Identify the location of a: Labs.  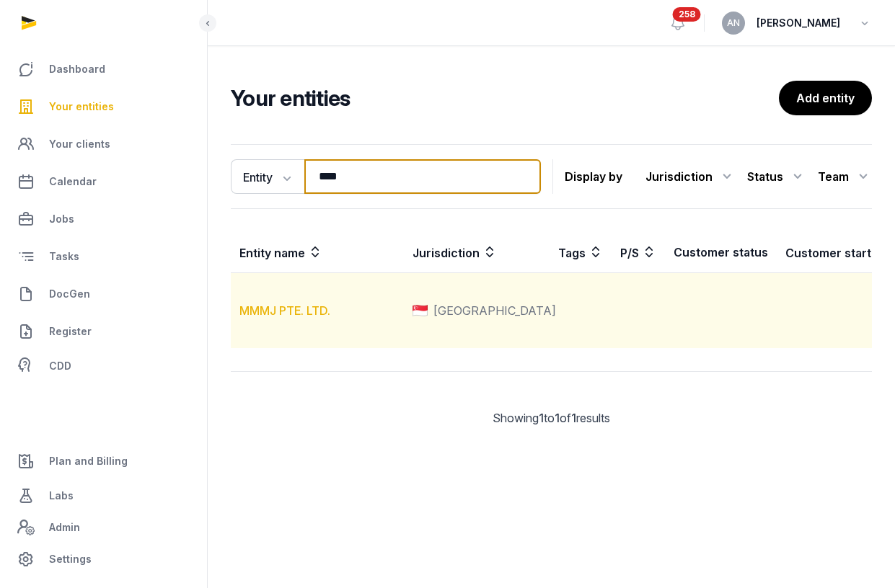
(103, 496).